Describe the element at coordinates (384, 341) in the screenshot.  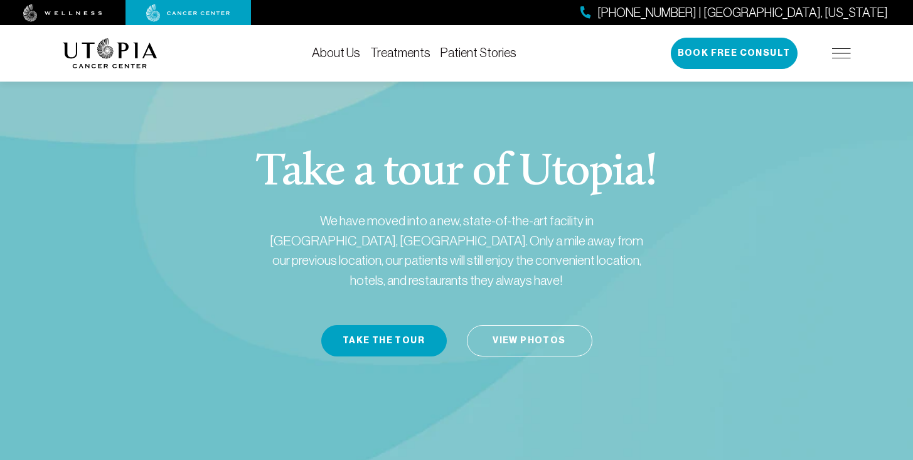
I see `button: Take the Tour` at that location.